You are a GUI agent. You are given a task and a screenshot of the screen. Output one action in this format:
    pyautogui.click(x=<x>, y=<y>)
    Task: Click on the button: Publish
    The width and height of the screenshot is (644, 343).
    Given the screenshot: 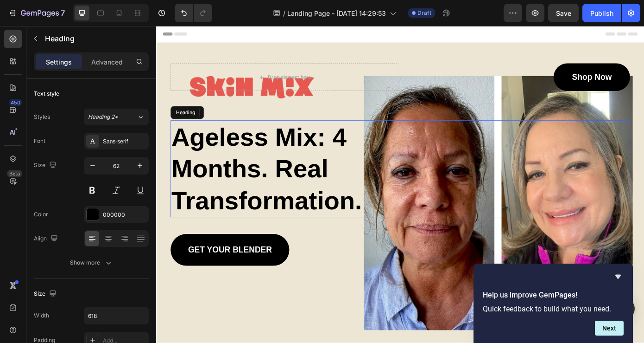 What is the action you would take?
    pyautogui.click(x=602, y=13)
    